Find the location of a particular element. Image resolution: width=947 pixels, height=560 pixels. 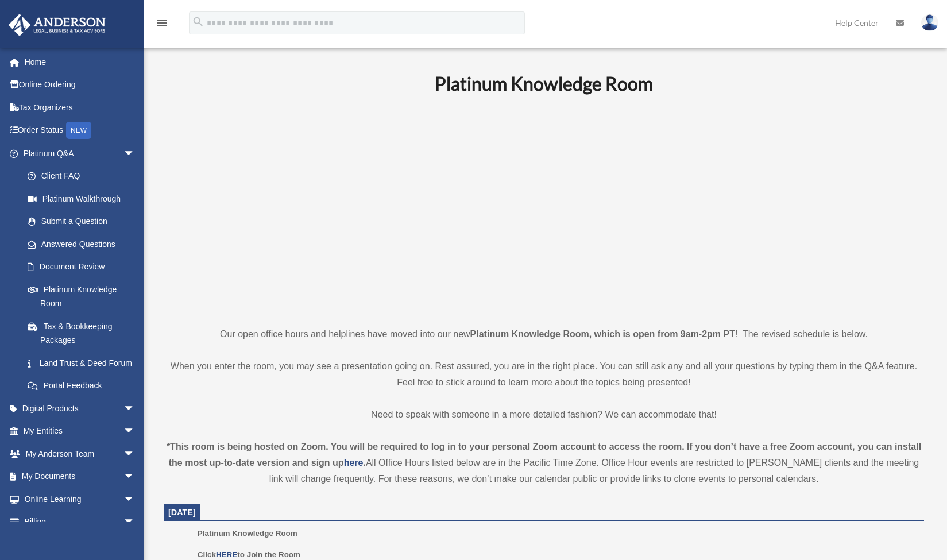

strong: Platinum Knowledge Room, which is open from 9am-2pm PT is located at coordinates (603, 334).